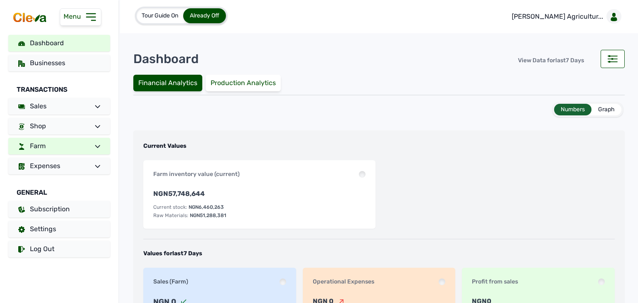 Image resolution: width=638 pixels, height=303 pixels. Describe the element at coordinates (47, 63) in the screenshot. I see `span: Businesses` at that location.